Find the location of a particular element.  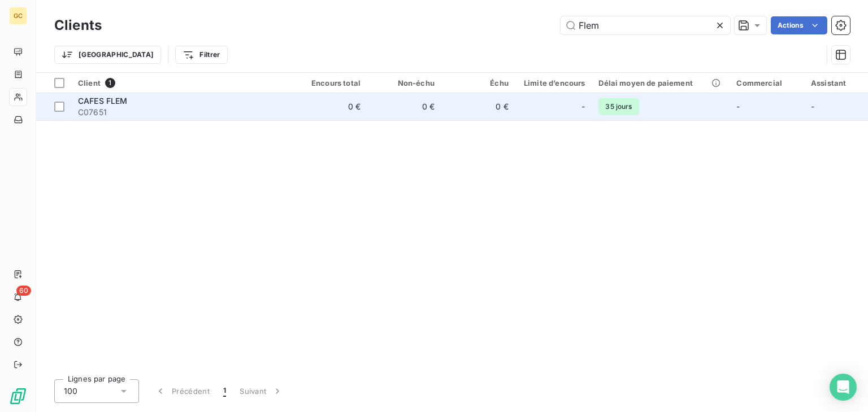

div: Échu is located at coordinates (478, 83).